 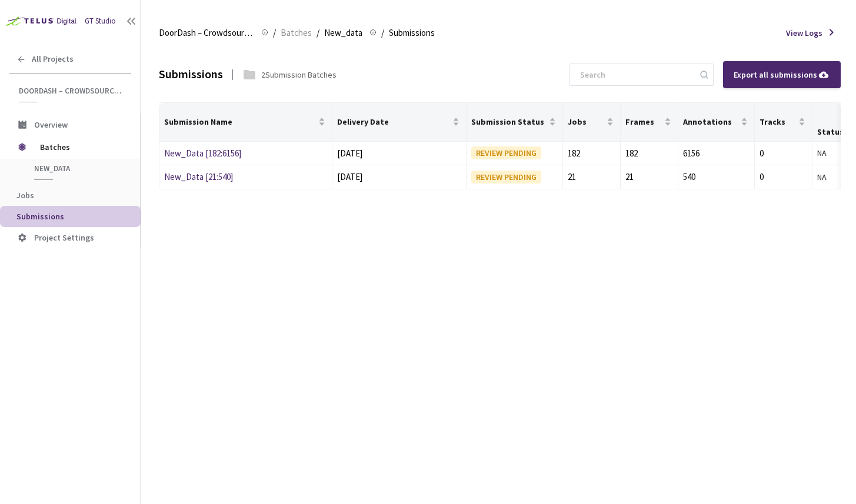 I want to click on a: Batches, so click(x=296, y=32).